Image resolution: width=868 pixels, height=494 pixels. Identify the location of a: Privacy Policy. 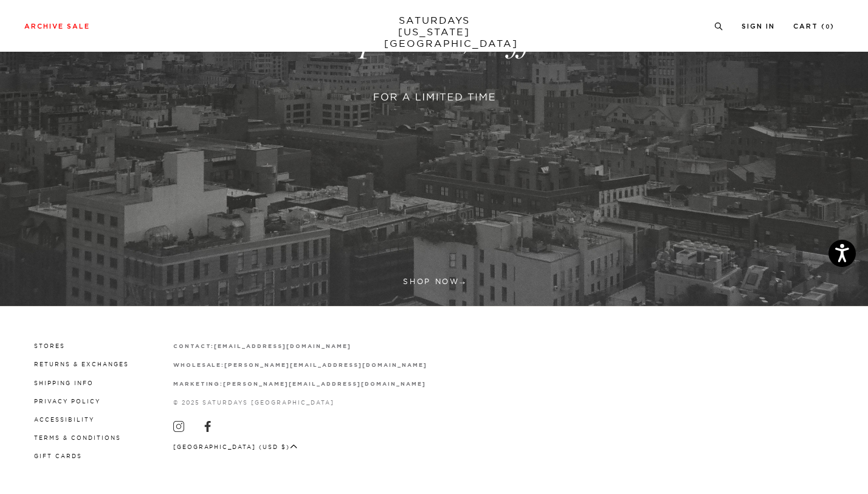
(67, 400).